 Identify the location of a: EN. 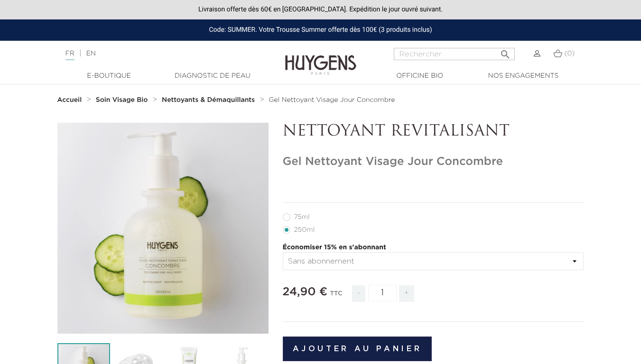
(90, 54).